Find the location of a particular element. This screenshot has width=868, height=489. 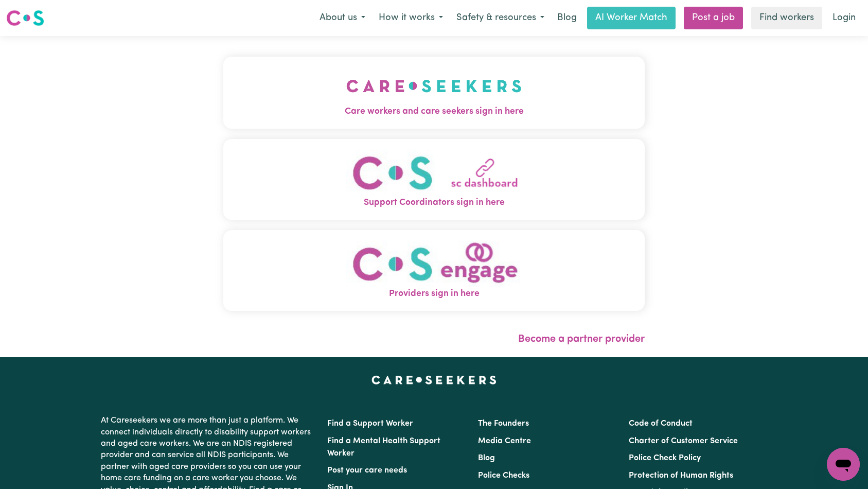

button: Care workers and care seekers sign in here is located at coordinates (434, 93).